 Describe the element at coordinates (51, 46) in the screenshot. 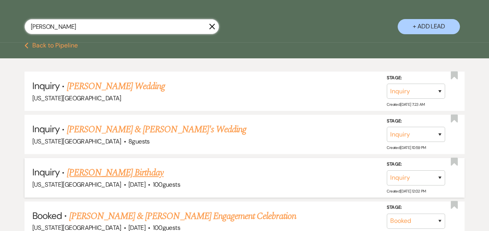

I see `button: Back to Pipeline` at that location.